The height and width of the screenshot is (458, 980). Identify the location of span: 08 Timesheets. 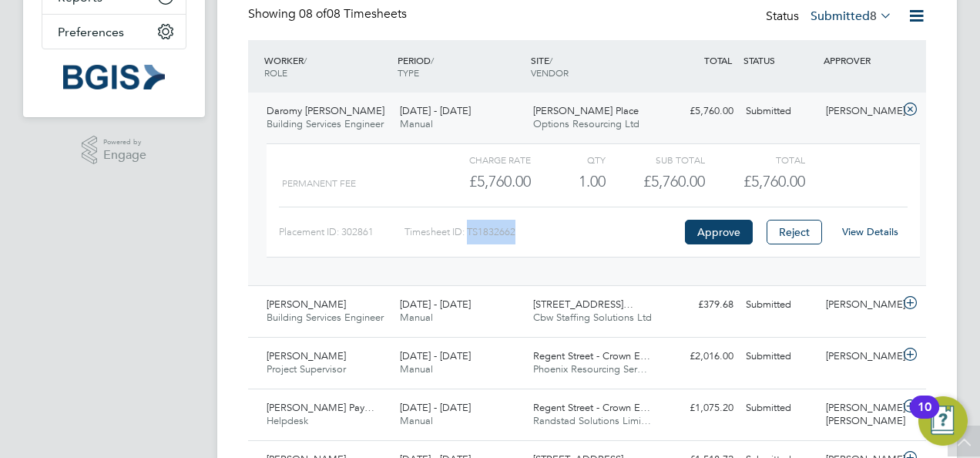
(353, 14).